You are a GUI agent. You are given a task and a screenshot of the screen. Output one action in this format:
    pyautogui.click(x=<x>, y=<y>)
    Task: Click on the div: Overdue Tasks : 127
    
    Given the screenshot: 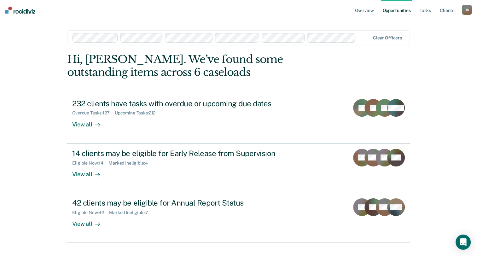 What is the action you would take?
    pyautogui.click(x=93, y=113)
    